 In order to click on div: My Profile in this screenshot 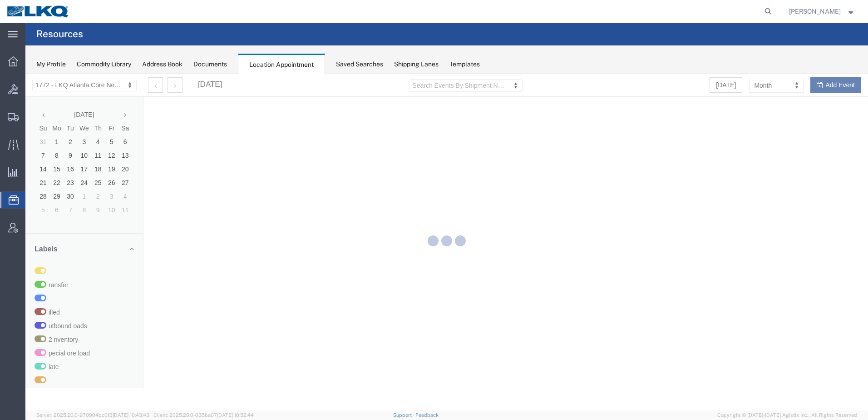, I will do `click(51, 64)`.